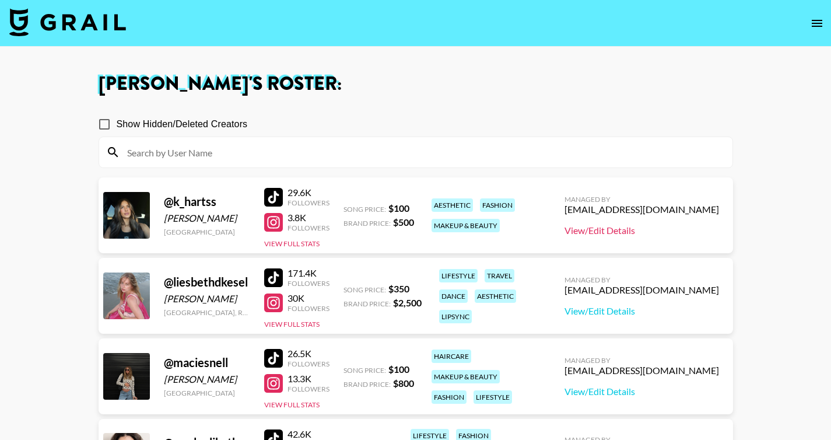  Describe the element at coordinates (309, 434) in the screenshot. I see `div: 42.6K` at that location.